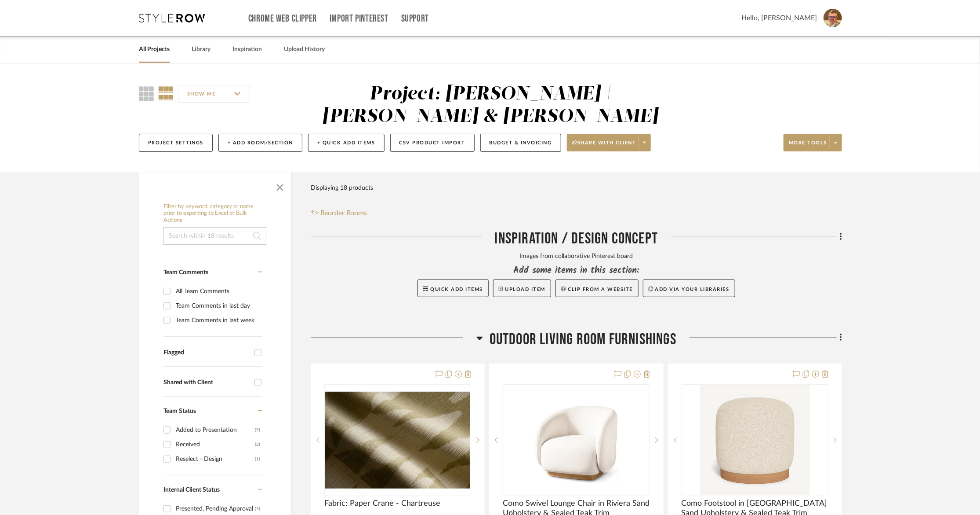 The image size is (980, 515). Describe the element at coordinates (359, 19) in the screenshot. I see `a: Import Pinterest` at that location.